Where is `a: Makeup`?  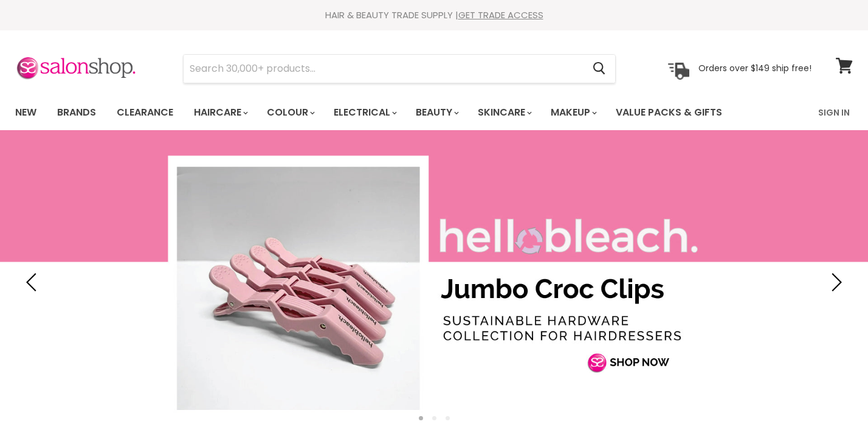
a: Makeup is located at coordinates (573, 112).